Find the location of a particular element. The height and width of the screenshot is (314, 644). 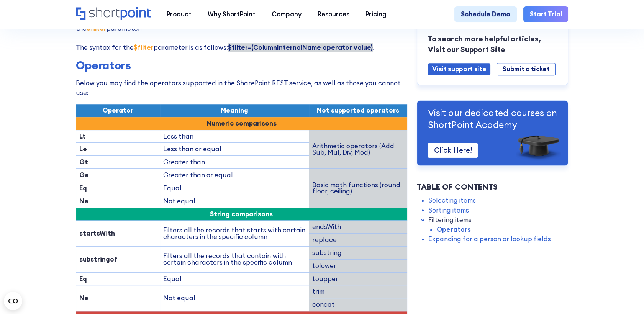

td: replace is located at coordinates (358, 240).